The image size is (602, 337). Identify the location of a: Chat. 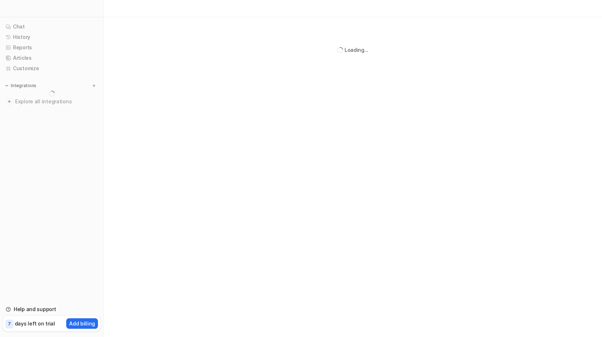
(51, 27).